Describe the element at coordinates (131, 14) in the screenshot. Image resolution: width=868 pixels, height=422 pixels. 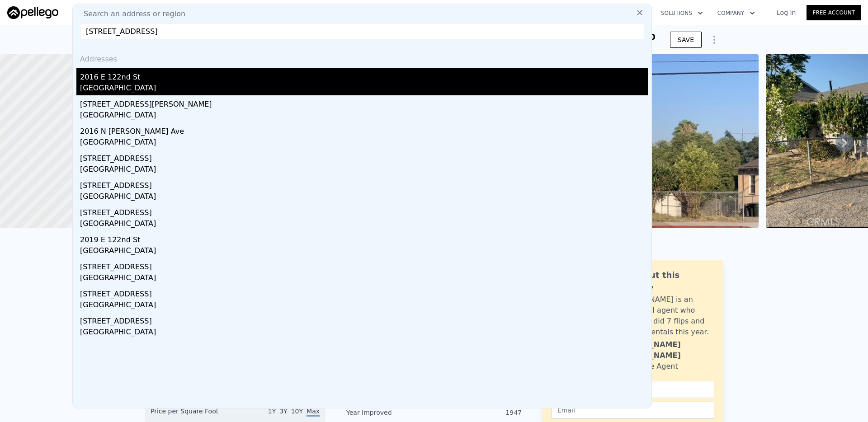
I see `span: Search an address or region` at that location.